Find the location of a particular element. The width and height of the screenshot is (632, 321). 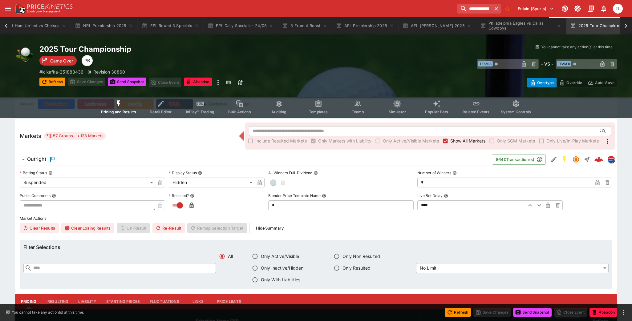

span: Team A is located at coordinates (485, 64).